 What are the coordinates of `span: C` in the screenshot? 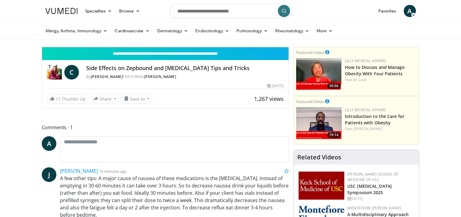 It's located at (72, 72).